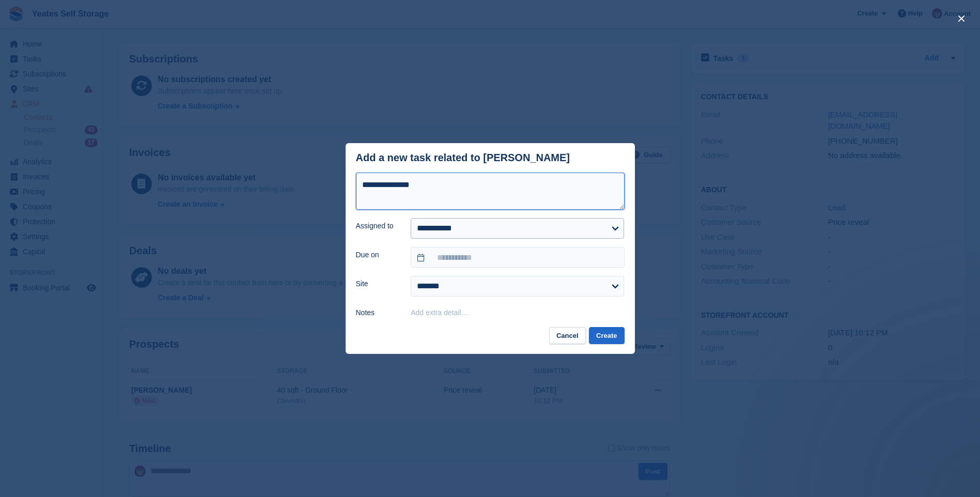 Image resolution: width=980 pixels, height=497 pixels. What do you see at coordinates (439, 313) in the screenshot?
I see `button: Add extra detail…` at bounding box center [439, 313].